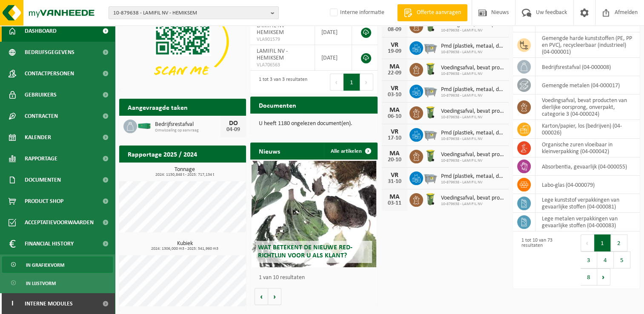 The height and width of the screenshot is (314, 644). Describe the element at coordinates (162, 154) in the screenshot. I see `h2: Rapportage 2025 / 2024` at that location.